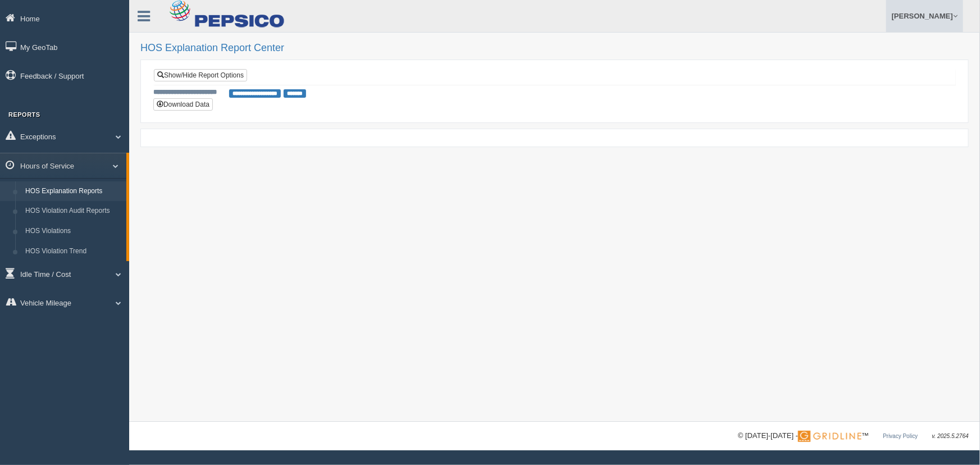 This screenshot has width=980, height=465. Describe the element at coordinates (73, 231) in the screenshot. I see `a: HOS Violations` at that location.